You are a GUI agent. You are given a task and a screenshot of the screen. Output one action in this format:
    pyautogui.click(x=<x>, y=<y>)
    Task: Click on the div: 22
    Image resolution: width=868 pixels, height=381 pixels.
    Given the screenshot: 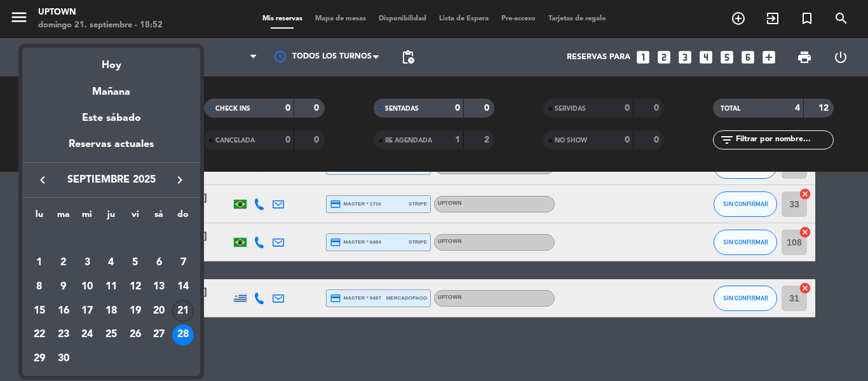 What is the action you would take?
    pyautogui.click(x=40, y=335)
    